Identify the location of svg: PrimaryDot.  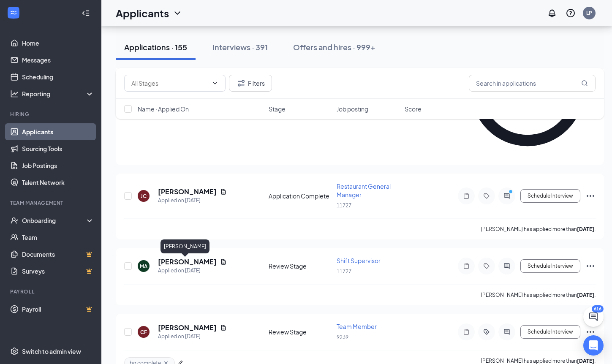
(512, 192).